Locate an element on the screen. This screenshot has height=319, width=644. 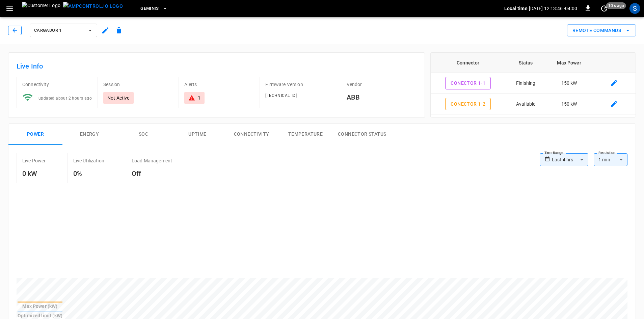
p: Live Power is located at coordinates (34, 161).